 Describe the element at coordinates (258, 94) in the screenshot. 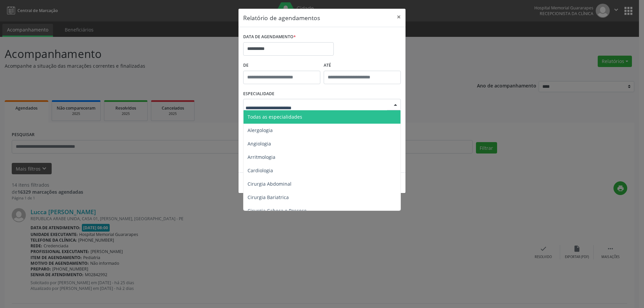

I see `label: ESPECIALIDADE` at that location.